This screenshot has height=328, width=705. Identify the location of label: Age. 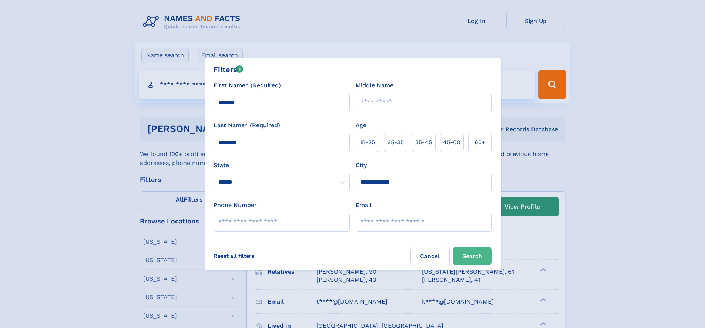
(361, 125).